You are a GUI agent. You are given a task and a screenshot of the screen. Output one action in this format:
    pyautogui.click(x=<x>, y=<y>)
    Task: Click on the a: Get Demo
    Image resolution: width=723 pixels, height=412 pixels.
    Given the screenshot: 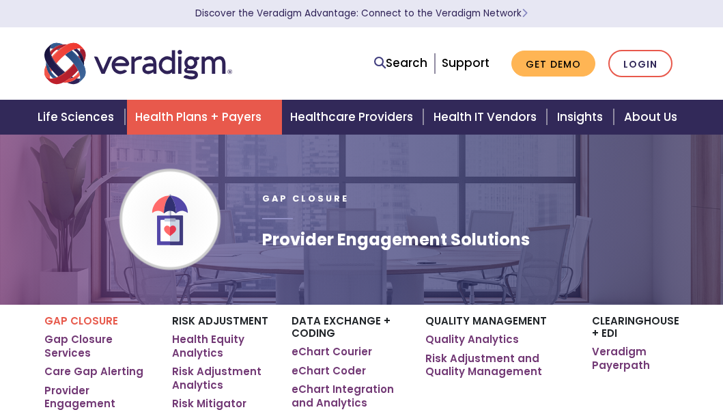 What is the action you would take?
    pyautogui.click(x=553, y=63)
    